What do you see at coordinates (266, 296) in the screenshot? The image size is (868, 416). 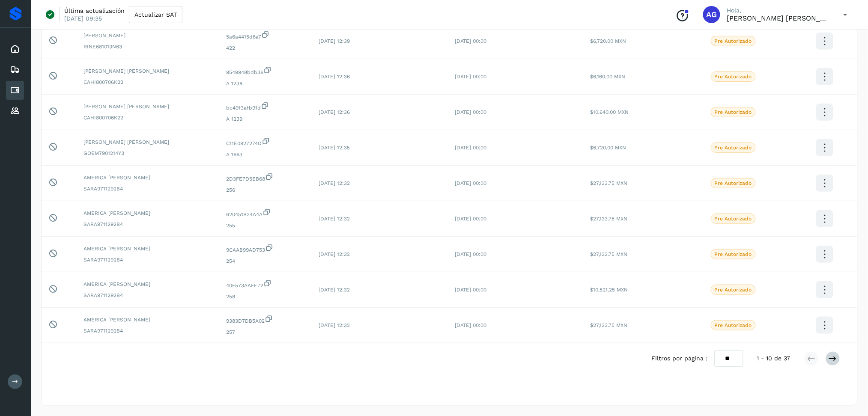 I see `span: 258` at bounding box center [266, 296].